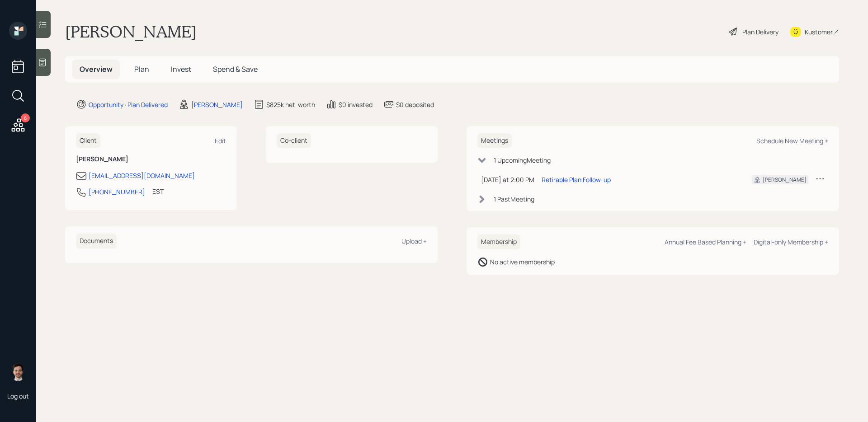 This screenshot has width=868, height=422. I want to click on h6: Client, so click(89, 141).